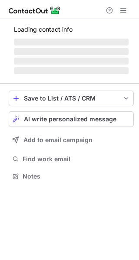  What do you see at coordinates (76, 159) in the screenshot?
I see `span: Find work email` at bounding box center [76, 159].